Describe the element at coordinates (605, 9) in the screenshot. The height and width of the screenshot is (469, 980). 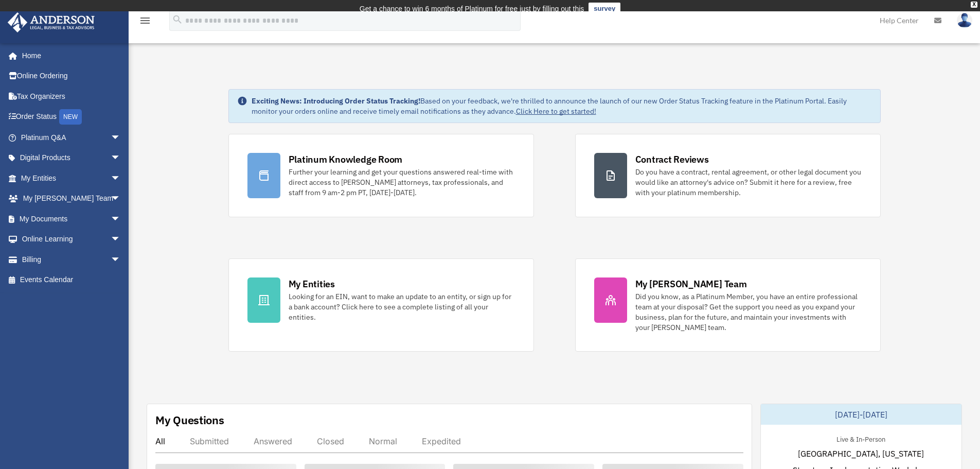
I see `a: survey` at that location.